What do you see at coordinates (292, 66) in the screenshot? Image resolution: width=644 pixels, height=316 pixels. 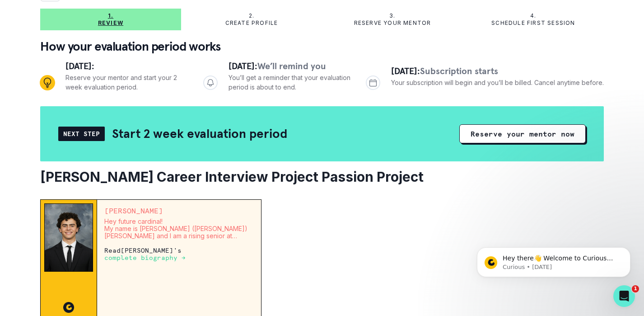 I see `span: We’ll remind you` at bounding box center [292, 66].